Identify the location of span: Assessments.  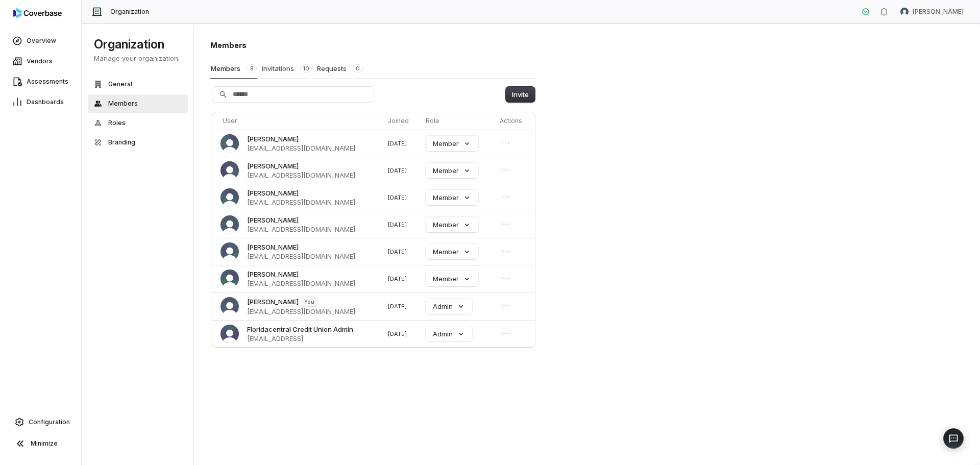
(48, 81).